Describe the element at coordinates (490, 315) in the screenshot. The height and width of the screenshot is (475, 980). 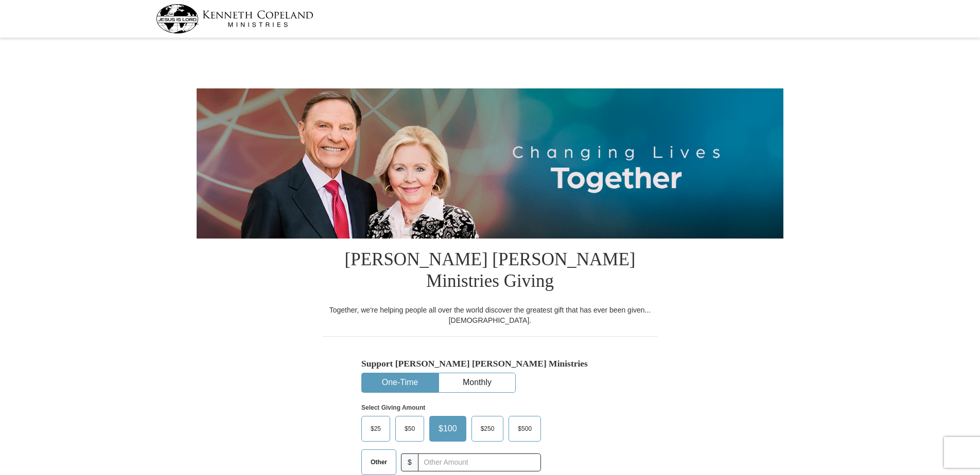
I see `div: Together, we're helping people all over the world discover the greatest gift that has ever been g...` at that location.